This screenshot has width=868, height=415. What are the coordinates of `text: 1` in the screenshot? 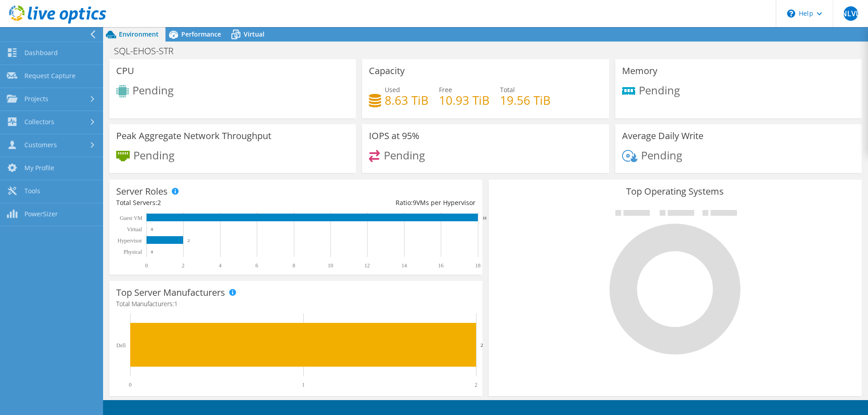 It's located at (303, 385).